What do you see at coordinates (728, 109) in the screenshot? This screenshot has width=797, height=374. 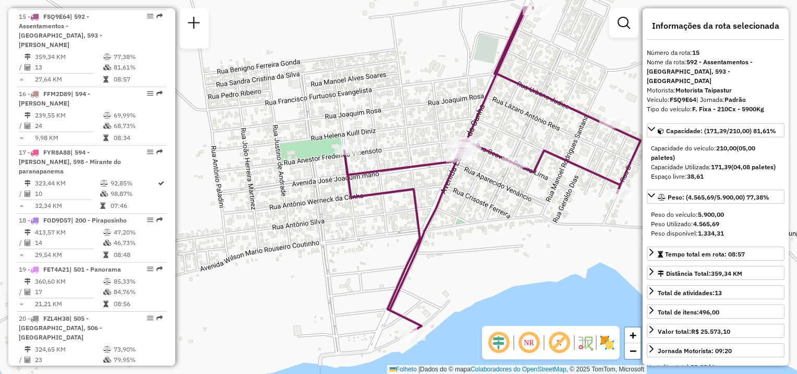 I see `strong: F. Fixa - 210Cx - 5900Kg` at bounding box center [728, 109].